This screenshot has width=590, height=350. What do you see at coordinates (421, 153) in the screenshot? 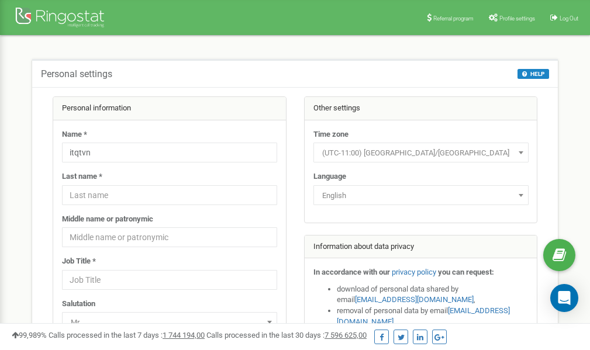
I see `span: (UTC-11:00) Pacific/Midway` at bounding box center [421, 153].